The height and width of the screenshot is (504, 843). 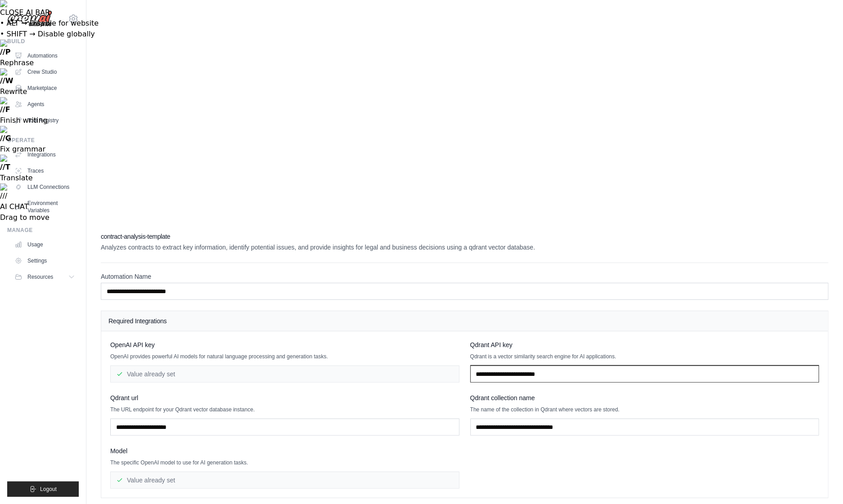 I want to click on span: Qdrant collection name, so click(x=503, y=398).